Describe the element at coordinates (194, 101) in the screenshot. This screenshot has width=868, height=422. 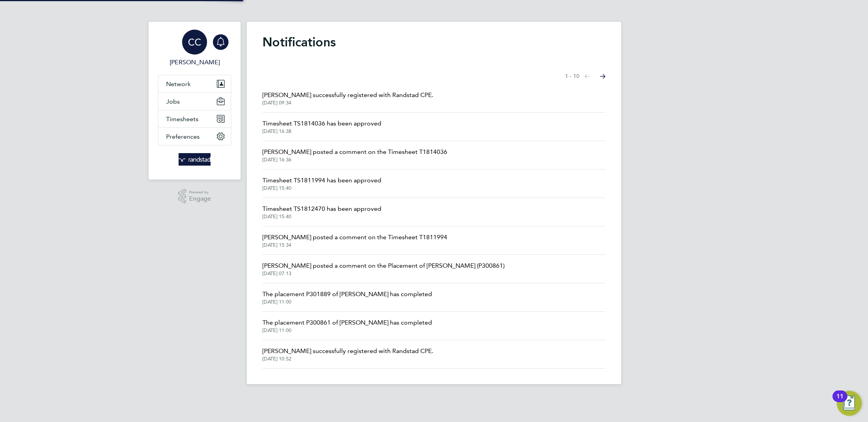
I see `nav: Main navigation` at that location.